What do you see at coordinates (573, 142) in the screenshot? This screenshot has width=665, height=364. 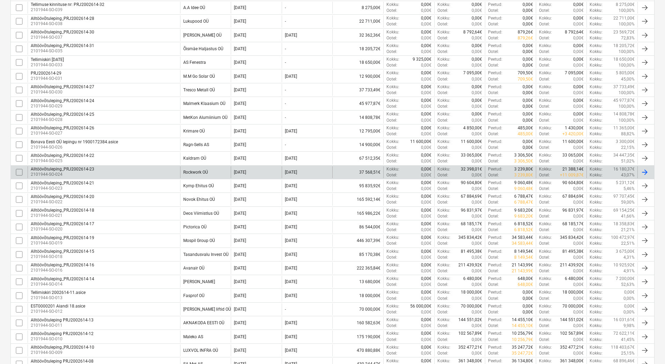 I see `p: 11 600,00€` at bounding box center [573, 142].